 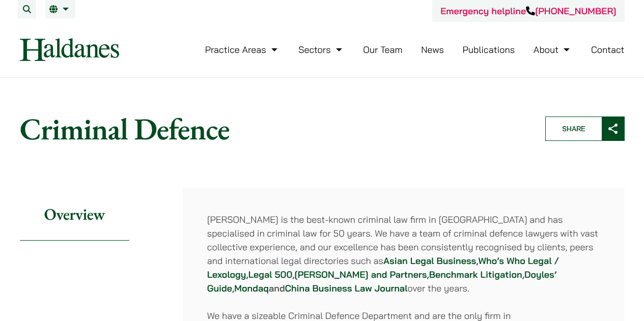 What do you see at coordinates (383, 268) in the screenshot?
I see `strong: Who’s Who Legal / Lexology` at bounding box center [383, 268].